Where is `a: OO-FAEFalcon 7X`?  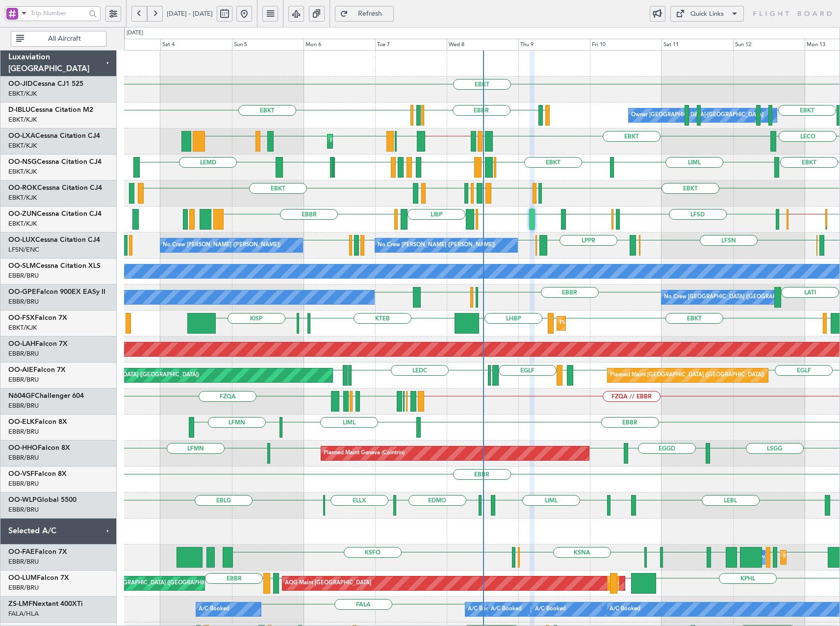 a: OO-FAEFalcon 7X is located at coordinates (38, 551).